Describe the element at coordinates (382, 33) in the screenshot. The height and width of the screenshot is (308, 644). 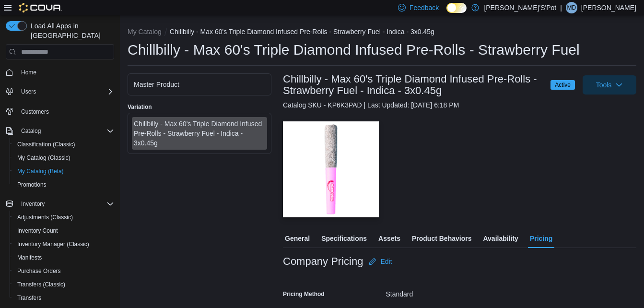
I see `nav: An example of EuiBreadcrumbs` at that location.